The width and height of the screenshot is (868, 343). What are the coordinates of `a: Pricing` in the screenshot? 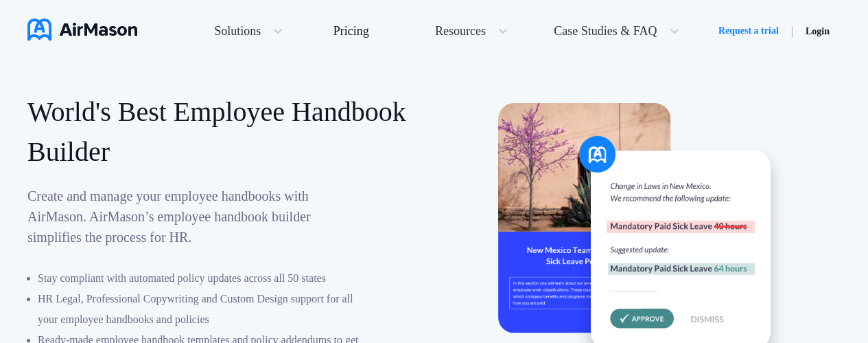 It's located at (352, 31).